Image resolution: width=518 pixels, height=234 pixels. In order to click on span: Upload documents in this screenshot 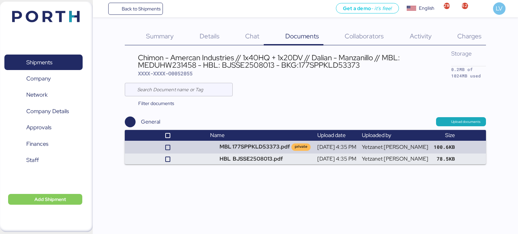, I will do `click(466, 122)`.